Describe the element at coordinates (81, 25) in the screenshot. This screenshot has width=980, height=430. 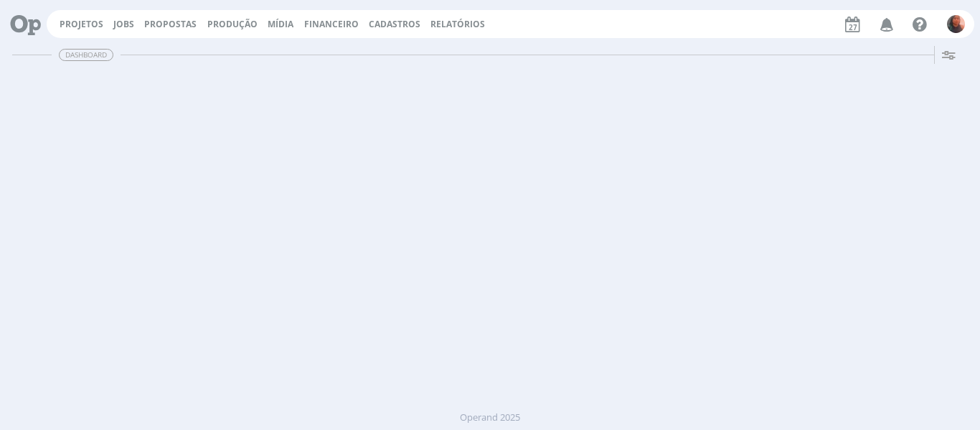
I see `button: Projetos` at that location.